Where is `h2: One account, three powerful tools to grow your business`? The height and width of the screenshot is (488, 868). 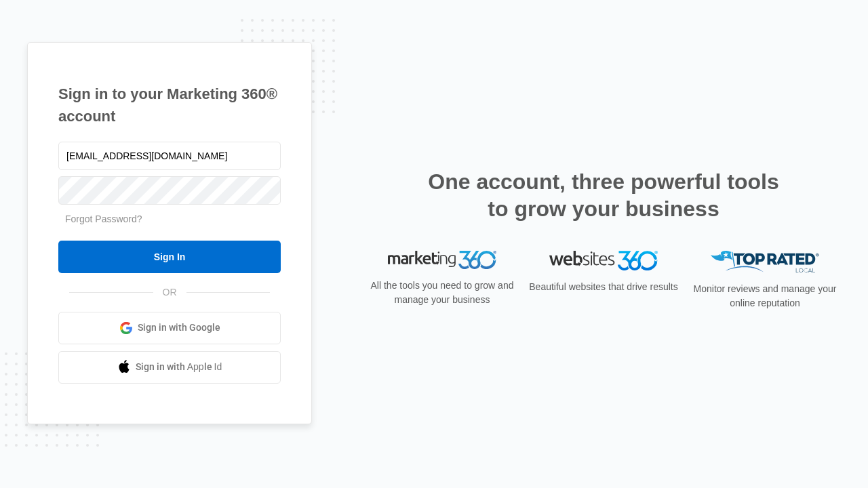
h2: One account, three powerful tools to grow your business is located at coordinates (603, 195).